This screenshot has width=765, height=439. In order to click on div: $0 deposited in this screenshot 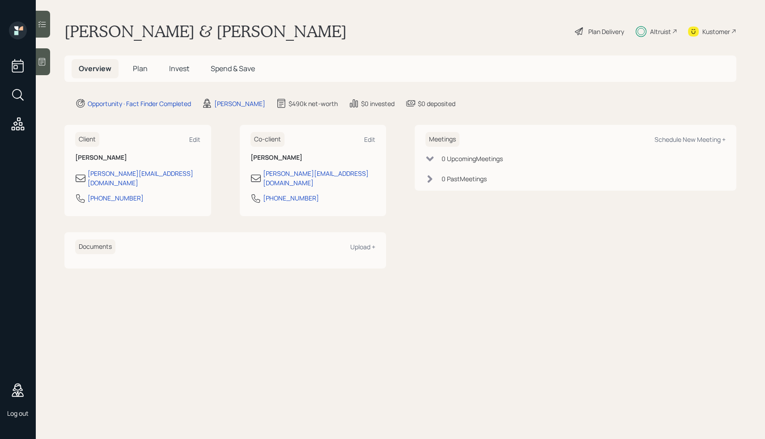, I will do `click(436, 103)`.